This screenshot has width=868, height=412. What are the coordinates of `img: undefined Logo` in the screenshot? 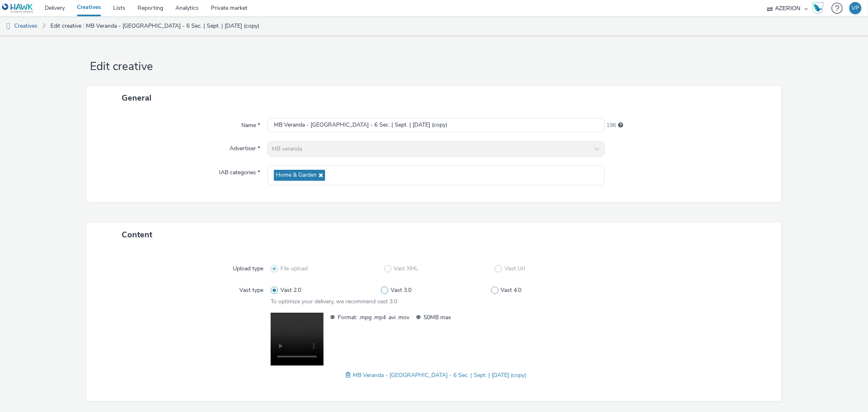 It's located at (17, 8).